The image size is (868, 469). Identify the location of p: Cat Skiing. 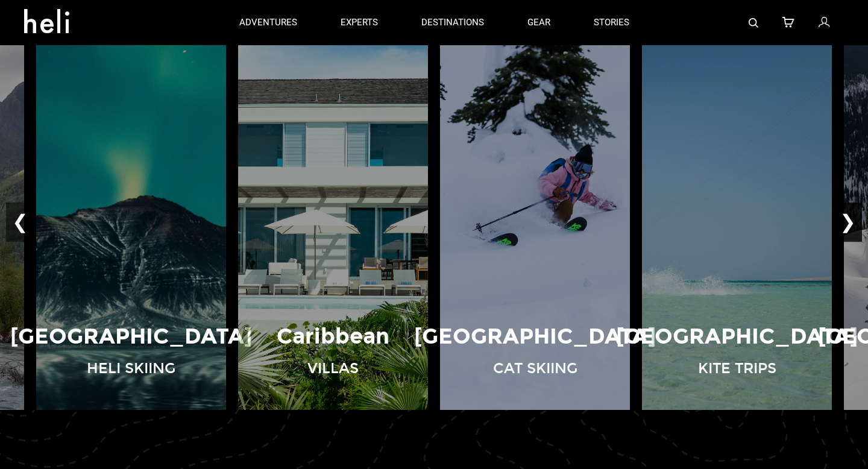
(535, 368).